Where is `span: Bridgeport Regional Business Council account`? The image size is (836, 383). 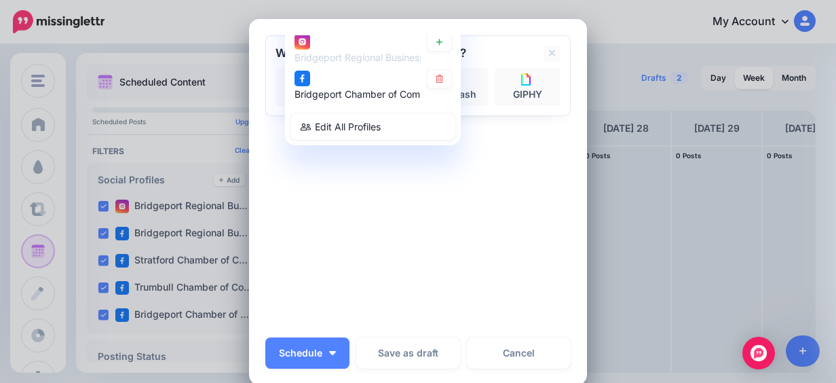
span: Bridgeport Regional Business Council account is located at coordinates (396, 56).